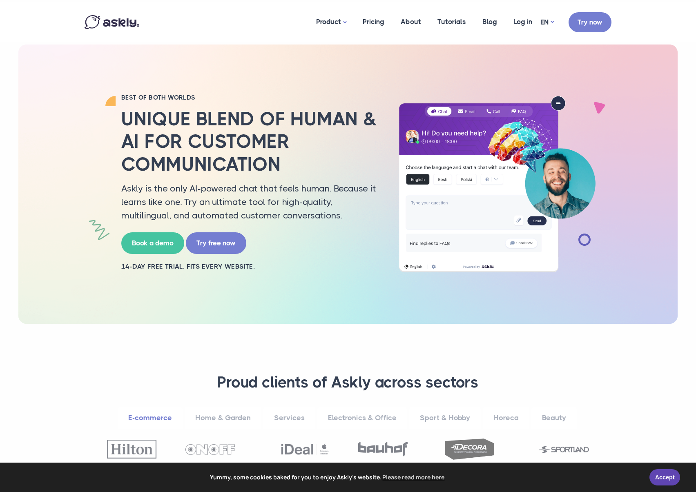 The image size is (696, 492). Describe the element at coordinates (665, 478) in the screenshot. I see `a: Accept` at that location.